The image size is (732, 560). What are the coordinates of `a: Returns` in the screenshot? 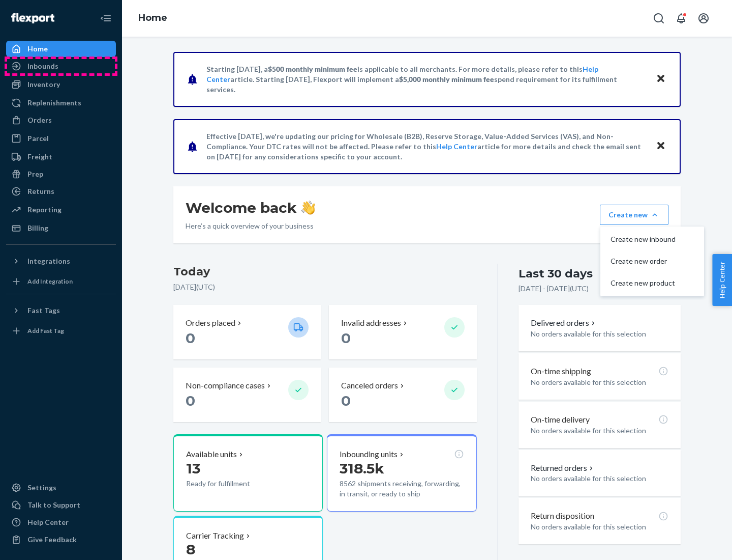 It's located at (61, 191).